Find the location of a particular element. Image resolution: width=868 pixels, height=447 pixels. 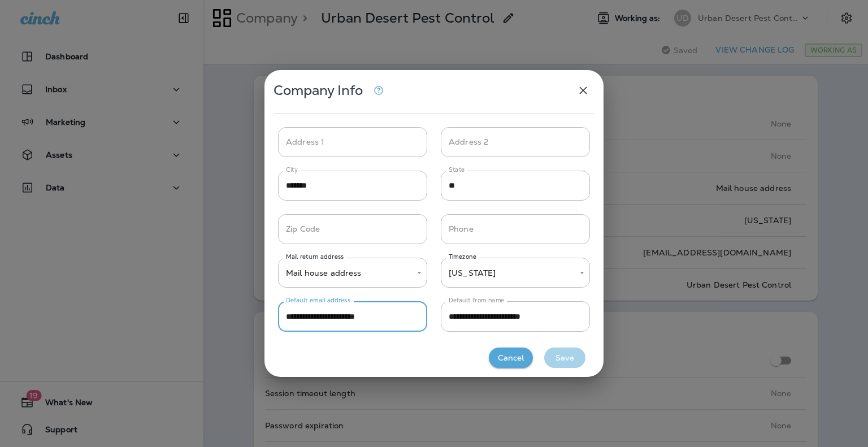

label: State is located at coordinates (457, 169).